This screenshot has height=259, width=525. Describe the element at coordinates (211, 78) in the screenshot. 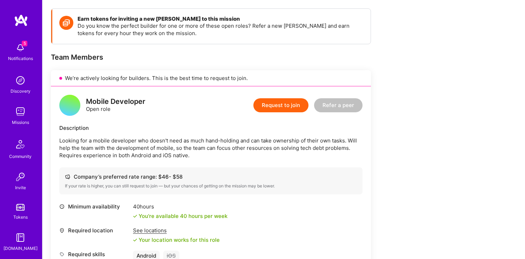

I see `div: We’re actively looking for builders. This is the best time to request to join.` at that location.